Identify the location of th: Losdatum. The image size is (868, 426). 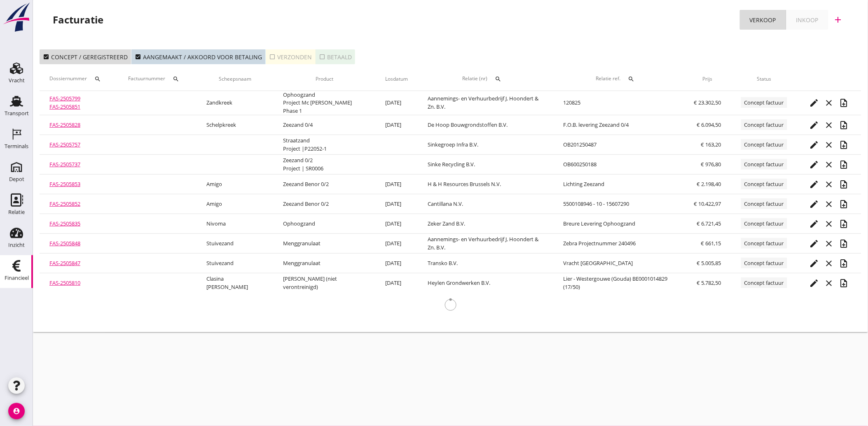
(397, 79).